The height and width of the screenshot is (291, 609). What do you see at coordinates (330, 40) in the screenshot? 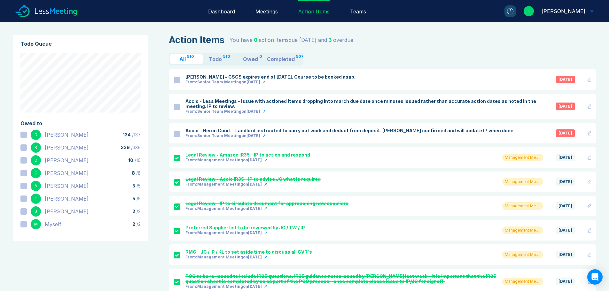
I see `span: 3` at bounding box center [330, 40].